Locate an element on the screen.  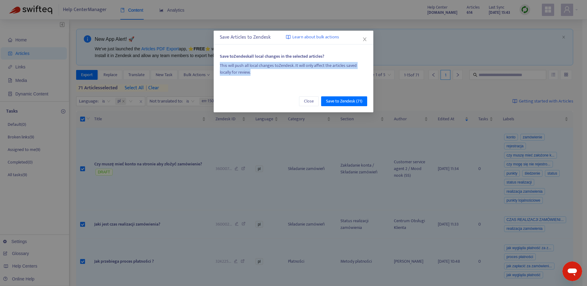
img: image-link is located at coordinates (288, 37).